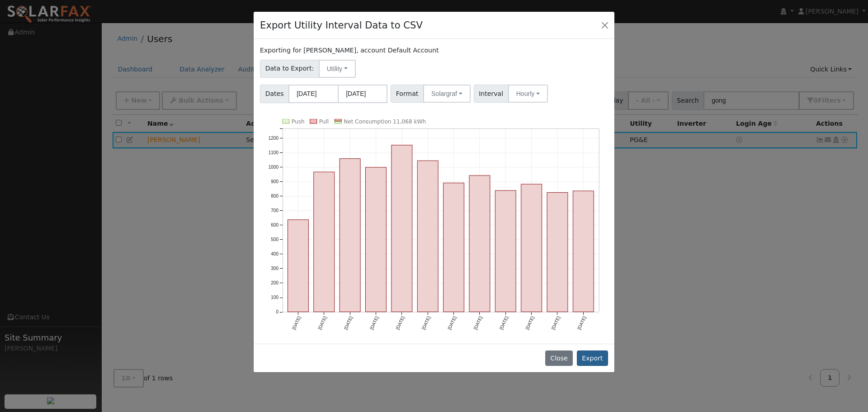 This screenshot has height=412, width=868. Describe the element at coordinates (274, 138) in the screenshot. I see `text: 1200` at that location.